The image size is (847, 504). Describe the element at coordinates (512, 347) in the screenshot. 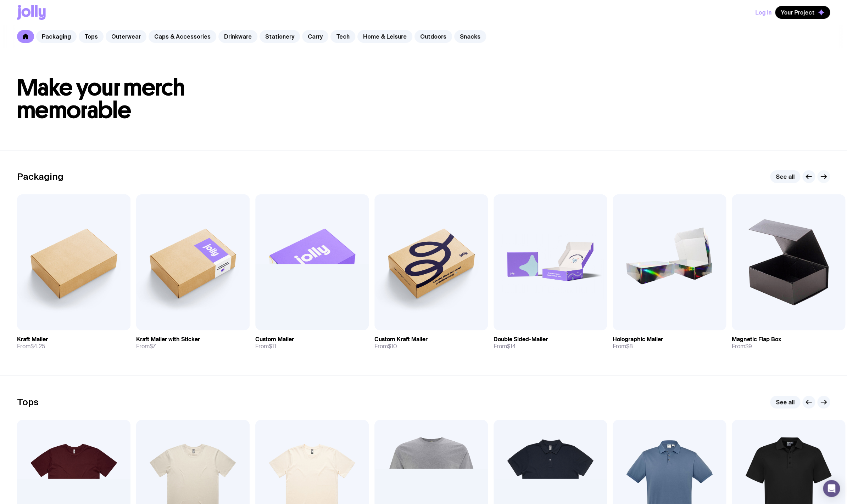

I see `span: $14` at that location.